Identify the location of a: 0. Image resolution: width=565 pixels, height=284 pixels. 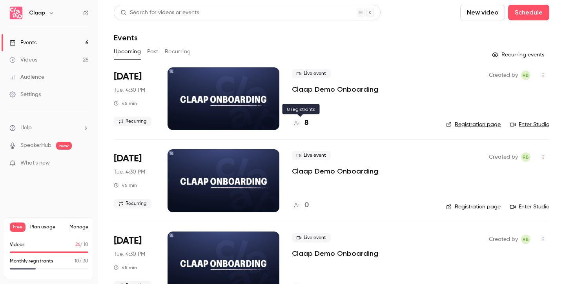
(300, 206).